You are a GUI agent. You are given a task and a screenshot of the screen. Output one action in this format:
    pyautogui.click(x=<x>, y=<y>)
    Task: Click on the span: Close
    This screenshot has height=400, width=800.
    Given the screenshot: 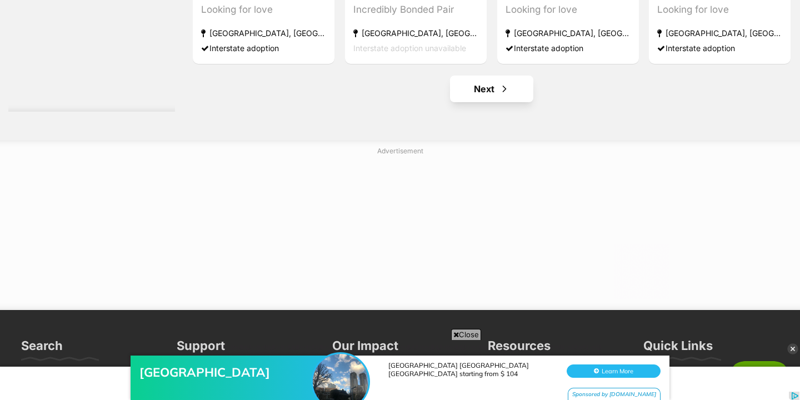 What is the action you would take?
    pyautogui.click(x=466, y=335)
    